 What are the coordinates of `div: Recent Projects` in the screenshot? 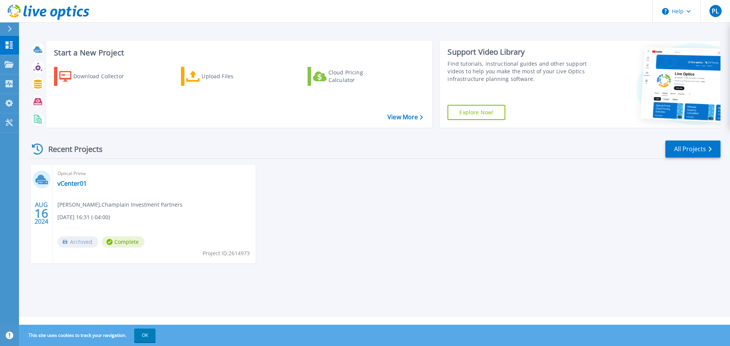 It's located at (71, 149).